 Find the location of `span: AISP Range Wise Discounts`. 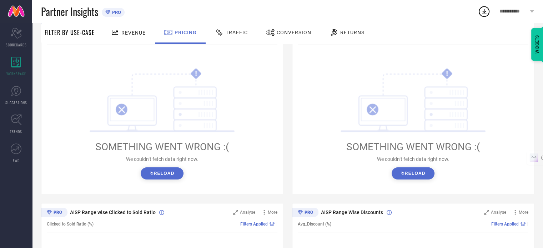

span: AISP Range Wise Discounts is located at coordinates (352, 212).